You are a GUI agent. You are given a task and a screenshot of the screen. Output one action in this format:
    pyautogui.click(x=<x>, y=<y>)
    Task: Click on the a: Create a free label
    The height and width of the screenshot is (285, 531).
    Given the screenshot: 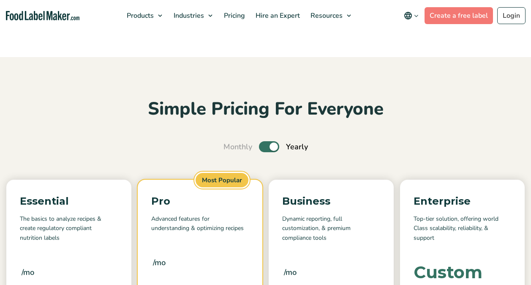 What is the action you would take?
    pyautogui.click(x=459, y=16)
    